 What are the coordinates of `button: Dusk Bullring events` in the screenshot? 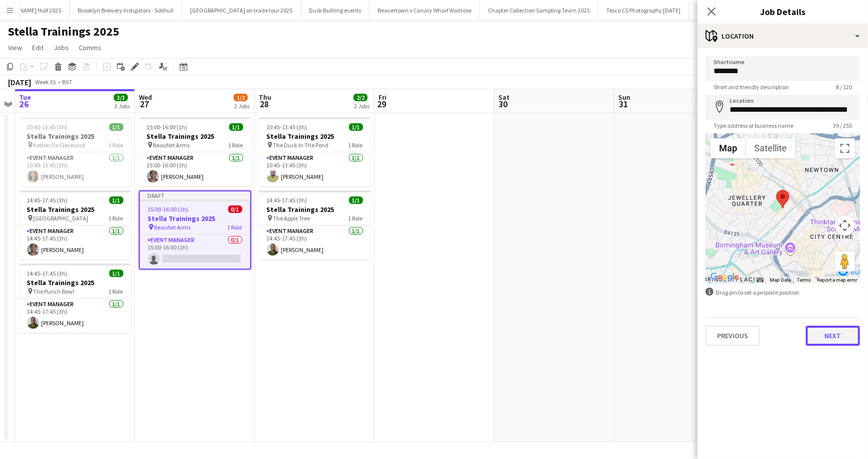 It's located at (335, 10).